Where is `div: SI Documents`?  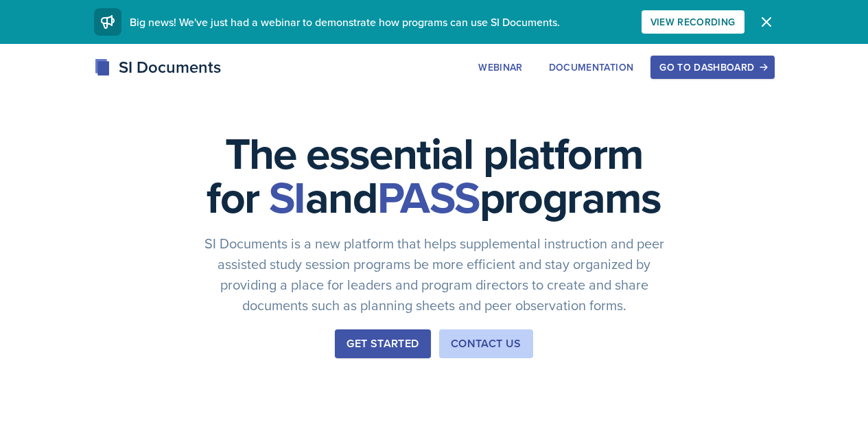
div: SI Documents is located at coordinates (157, 68).